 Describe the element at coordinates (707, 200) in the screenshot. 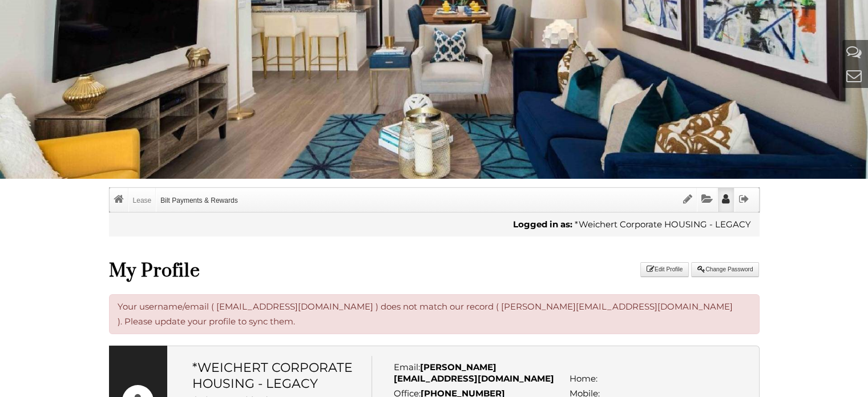

I see `a: Documents` at that location.